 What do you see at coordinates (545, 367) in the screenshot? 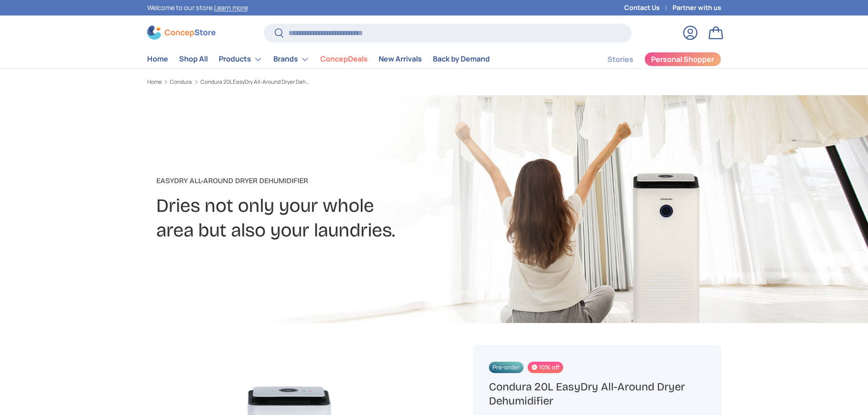
I see `span: 10% off` at bounding box center [545, 367].